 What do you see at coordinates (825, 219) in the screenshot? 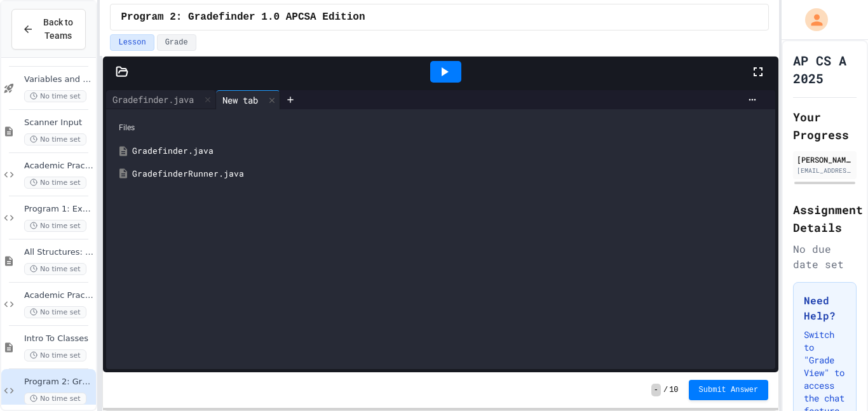
I see `h2: Assignment Details` at bounding box center [825, 219].